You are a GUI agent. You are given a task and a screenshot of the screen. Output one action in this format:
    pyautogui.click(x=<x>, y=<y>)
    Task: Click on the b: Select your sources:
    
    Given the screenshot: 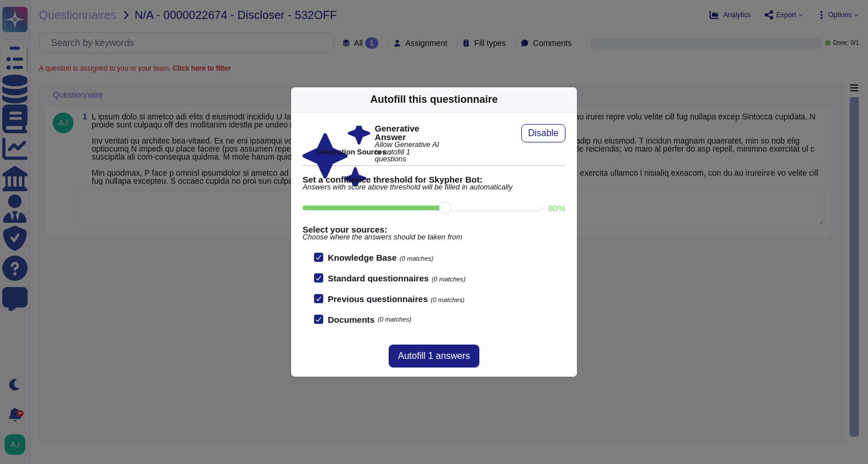 What is the action you would take?
    pyautogui.click(x=434, y=229)
    